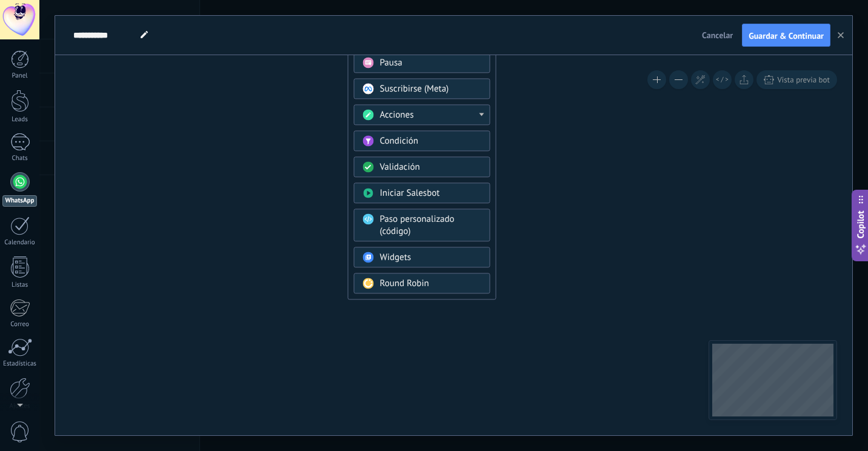 Image resolution: width=868 pixels, height=451 pixels. What do you see at coordinates (397, 115) in the screenshot?
I see `span: Acciones` at bounding box center [397, 115].